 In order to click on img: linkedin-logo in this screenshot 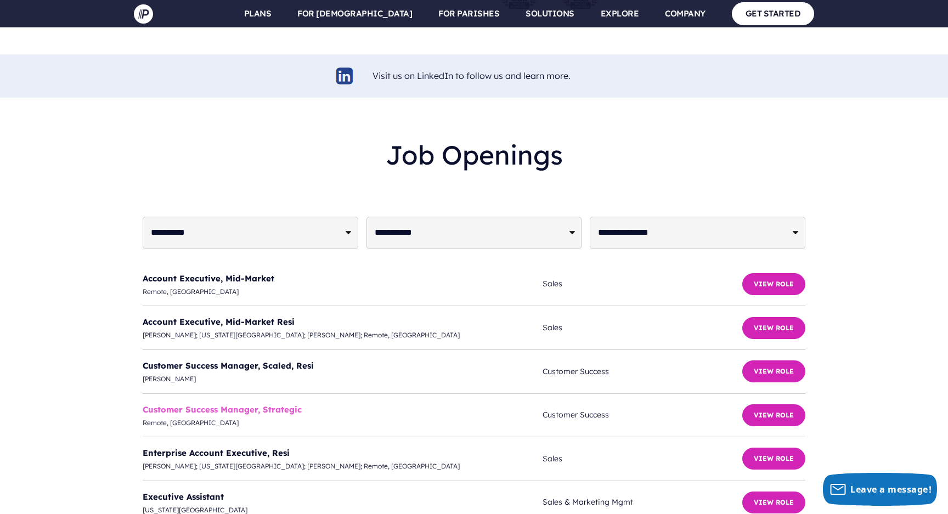, I will do `click(344, 76)`.